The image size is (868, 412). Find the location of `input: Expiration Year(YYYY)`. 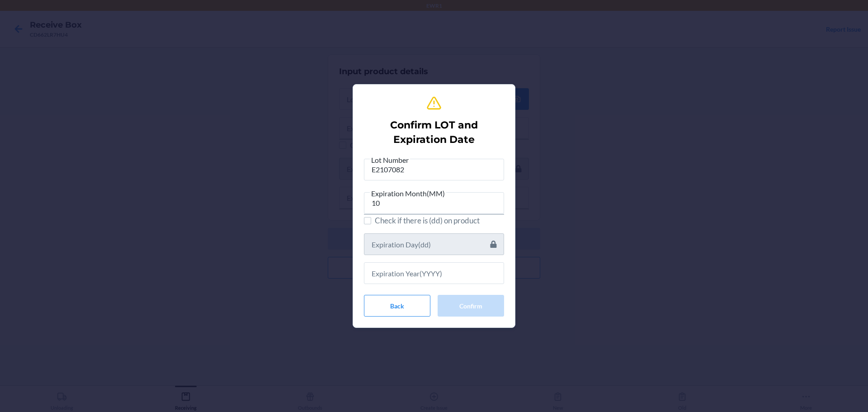

input: Expiration Year(YYYY) is located at coordinates (434, 273).